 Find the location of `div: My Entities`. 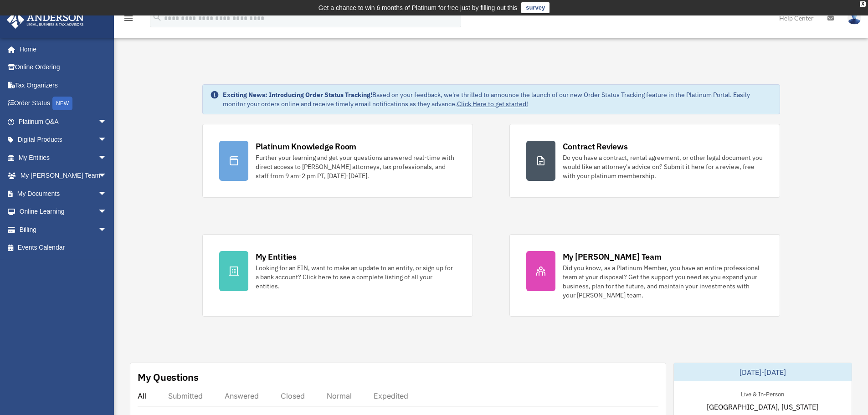

div: My Entities is located at coordinates (276, 256).